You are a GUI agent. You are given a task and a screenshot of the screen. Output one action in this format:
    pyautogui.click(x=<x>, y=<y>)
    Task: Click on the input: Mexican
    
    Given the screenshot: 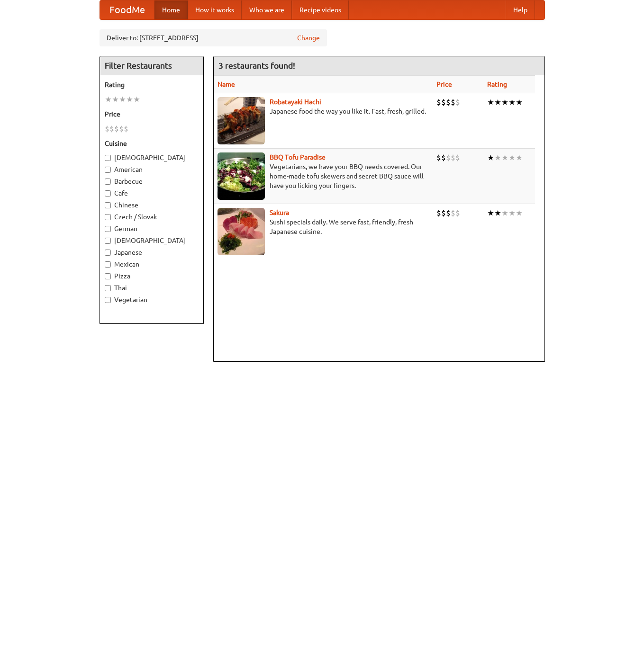 What is the action you would take?
    pyautogui.click(x=107, y=264)
    